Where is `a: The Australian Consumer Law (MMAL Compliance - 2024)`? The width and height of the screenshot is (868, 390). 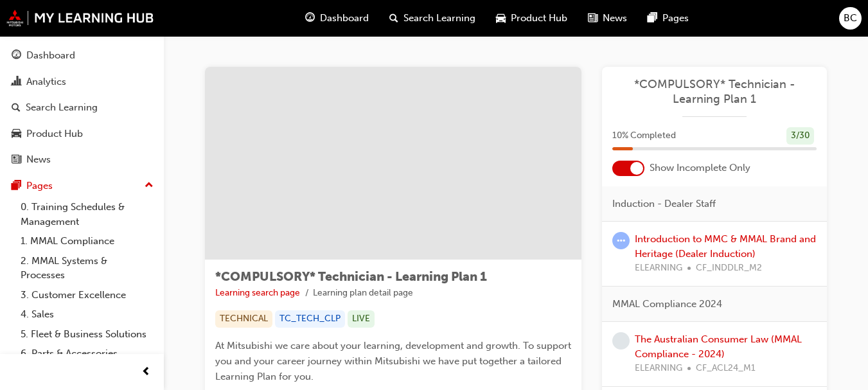
a: The Australian Consumer Law (MMAL Compliance - 2024) is located at coordinates (718, 346).